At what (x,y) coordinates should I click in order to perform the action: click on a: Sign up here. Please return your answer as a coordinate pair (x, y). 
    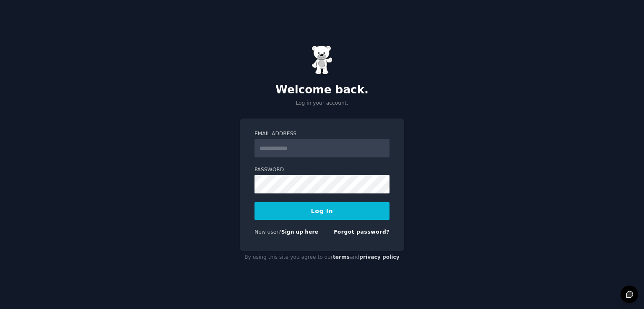
    Looking at the image, I should click on (300, 232).